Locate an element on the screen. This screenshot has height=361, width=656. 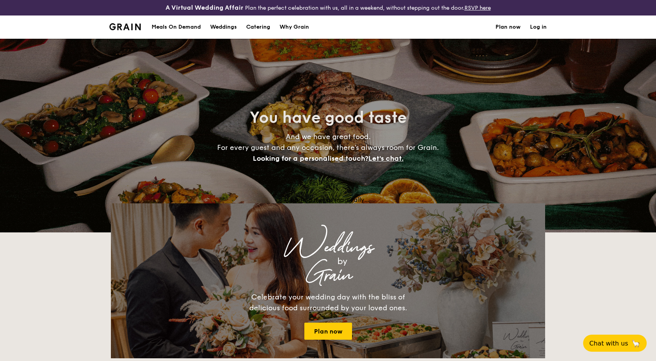
a: Weddings is located at coordinates (223, 27).